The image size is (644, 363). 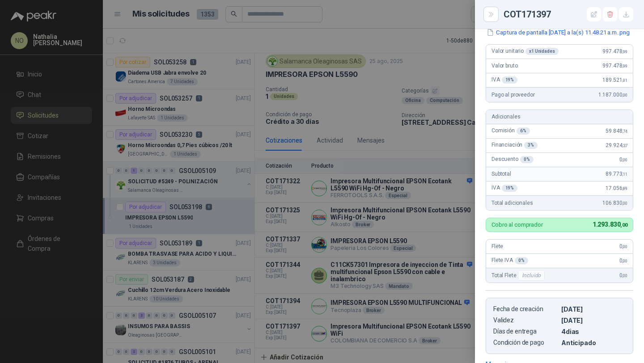 What do you see at coordinates (512, 160) in the screenshot?
I see `span: Descuento` at bounding box center [512, 160].